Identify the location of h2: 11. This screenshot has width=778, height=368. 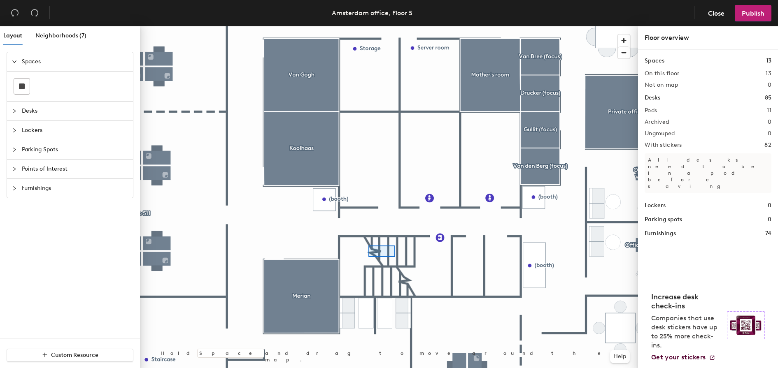
(768, 111).